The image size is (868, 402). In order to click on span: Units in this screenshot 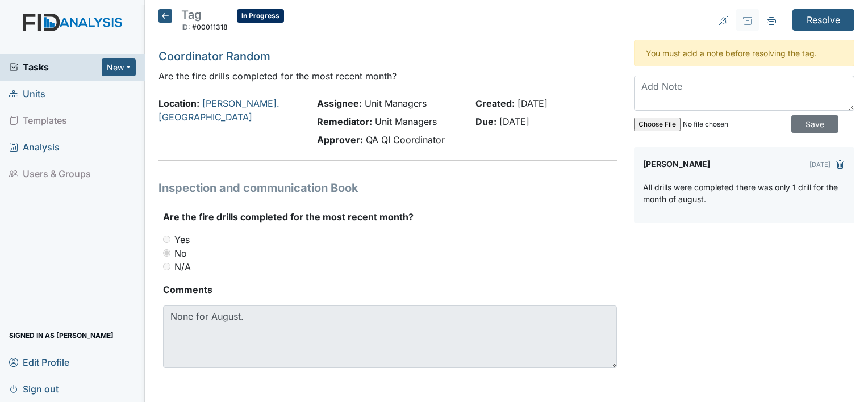, I will do `click(27, 94)`.